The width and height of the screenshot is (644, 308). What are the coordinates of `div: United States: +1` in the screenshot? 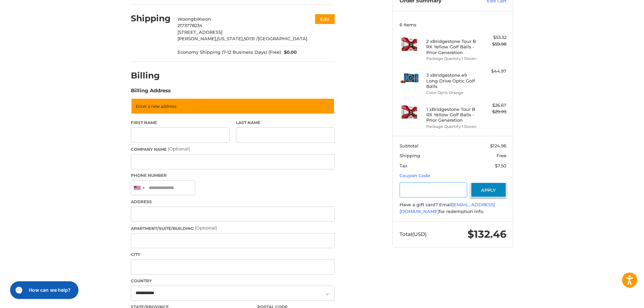 It's located at (139, 187).